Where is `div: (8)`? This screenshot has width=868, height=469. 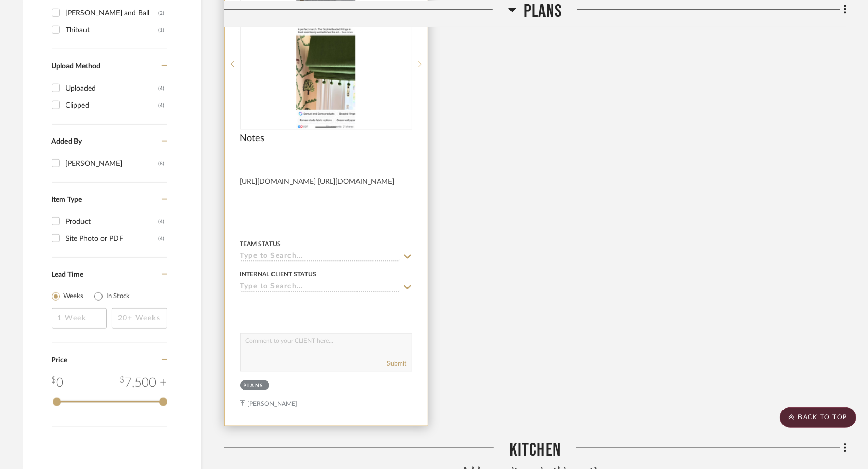
div: (8) is located at coordinates (162, 163).